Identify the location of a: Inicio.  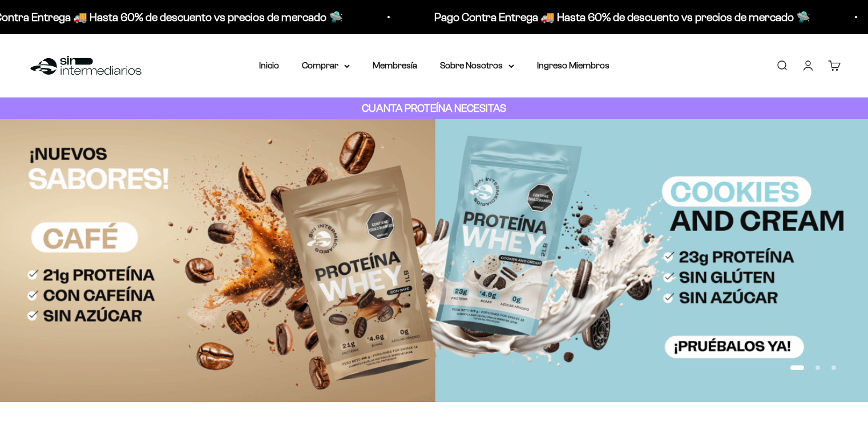
(269, 65).